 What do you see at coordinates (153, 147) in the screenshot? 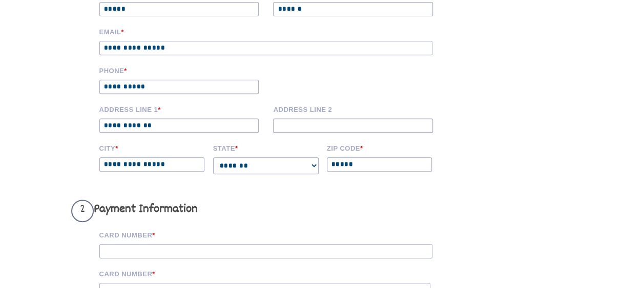
I see `label: City` at bounding box center [153, 147].